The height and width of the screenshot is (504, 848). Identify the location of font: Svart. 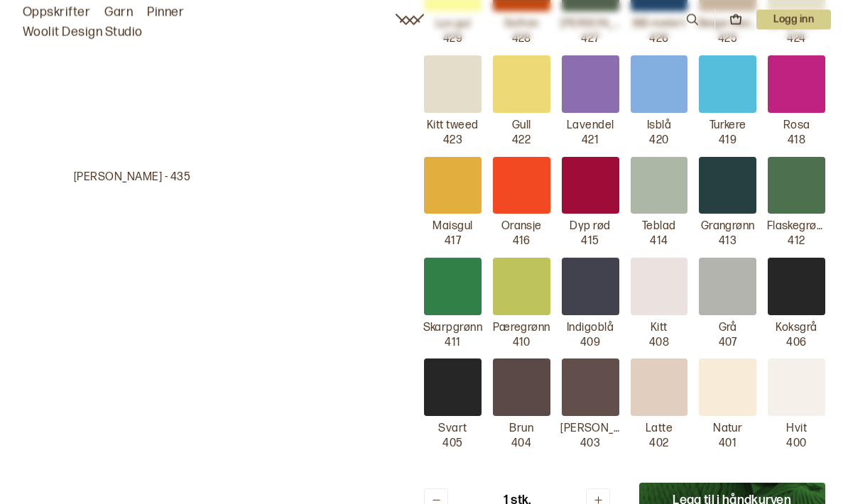
(452, 429).